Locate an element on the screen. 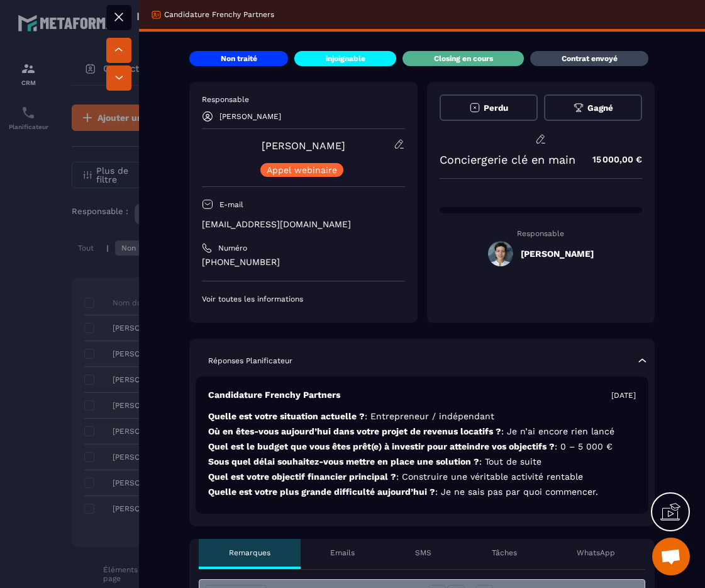  p: E-mail is located at coordinates (232, 205).